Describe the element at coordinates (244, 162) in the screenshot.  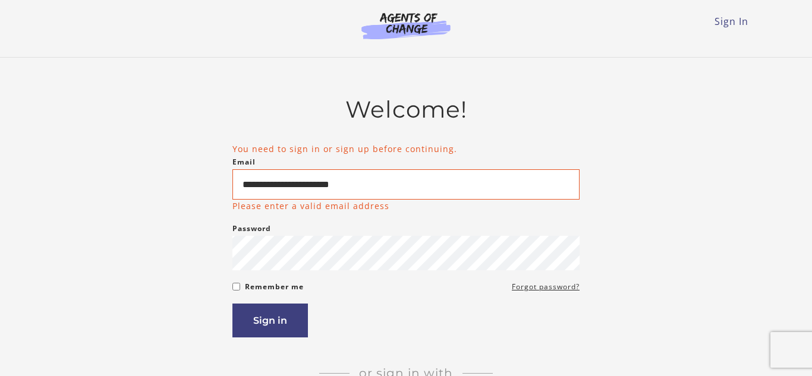
I see `label: Email` at that location.